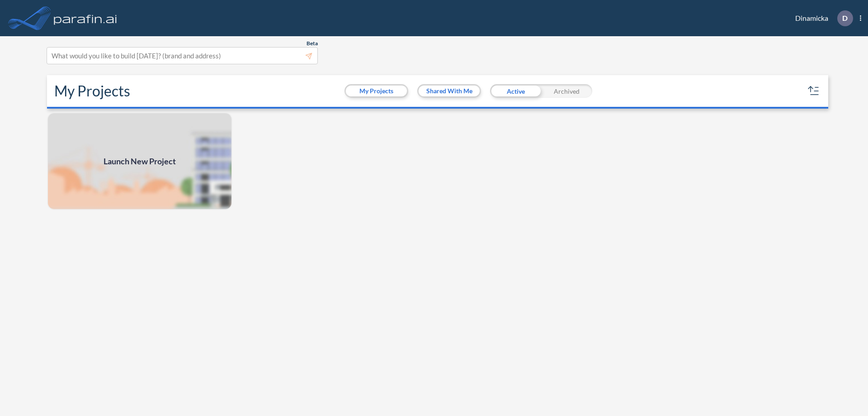  What do you see at coordinates (85, 18) in the screenshot?
I see `img: logo` at bounding box center [85, 18].